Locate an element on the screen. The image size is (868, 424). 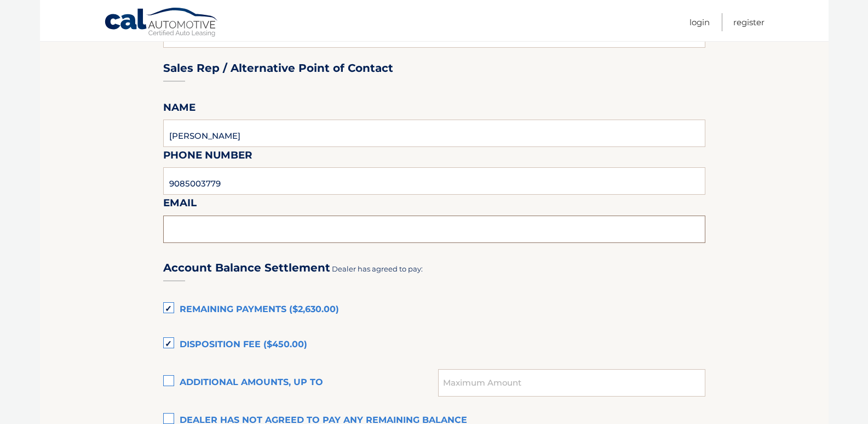
a: Cal Automotive is located at coordinates (161, 23).